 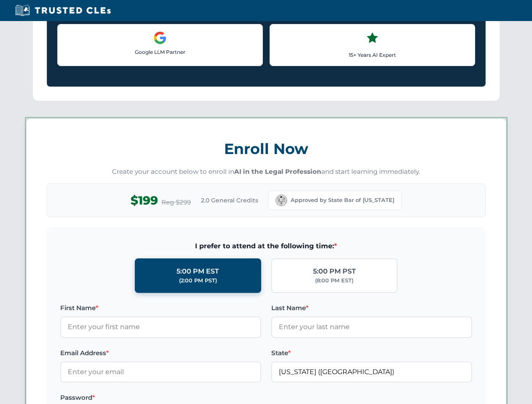 I want to click on span: Reg $299, so click(x=176, y=202).